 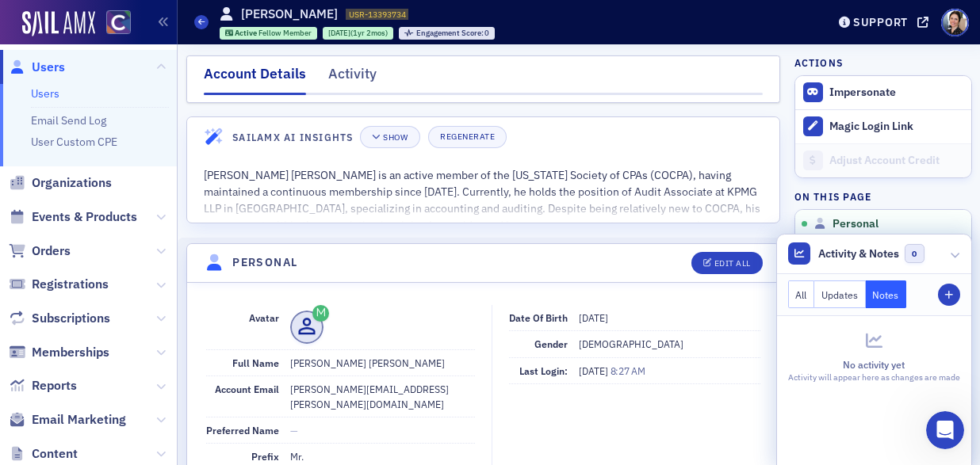 What do you see at coordinates (118, 160) in the screenshot?
I see `div: Ok great! Here is a to the rest.` at bounding box center [118, 160].